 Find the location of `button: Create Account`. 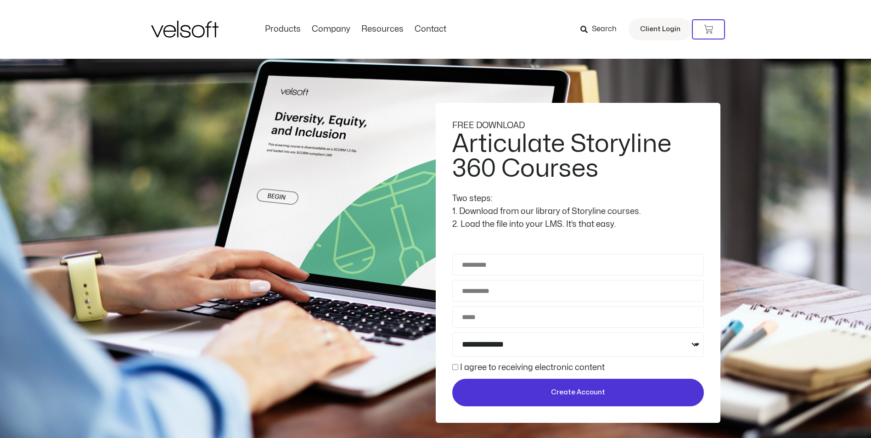

button: Create Account is located at coordinates (578, 393).